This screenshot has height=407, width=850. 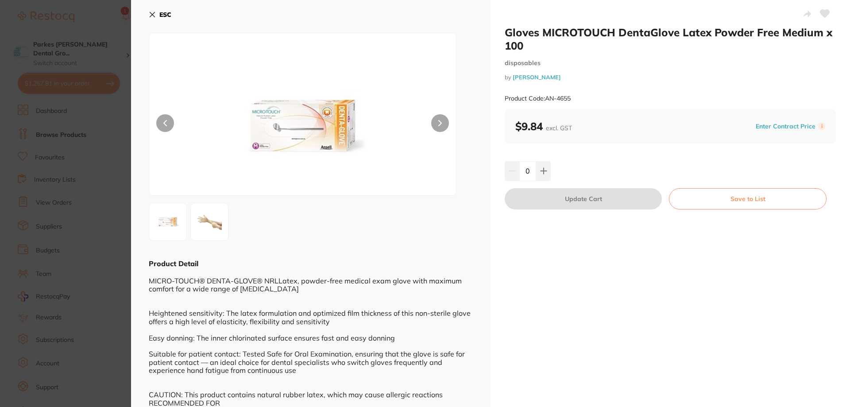 What do you see at coordinates (785, 126) in the screenshot?
I see `button: Enter Contract Price` at bounding box center [785, 126].